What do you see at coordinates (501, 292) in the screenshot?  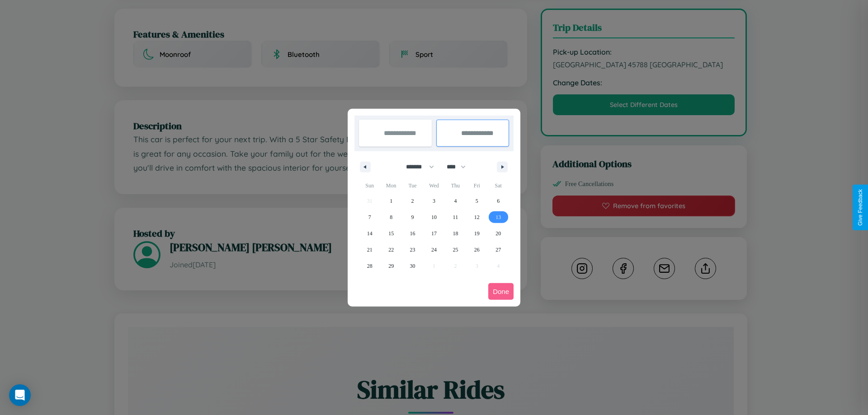 I see `button: Done` at bounding box center [501, 292].